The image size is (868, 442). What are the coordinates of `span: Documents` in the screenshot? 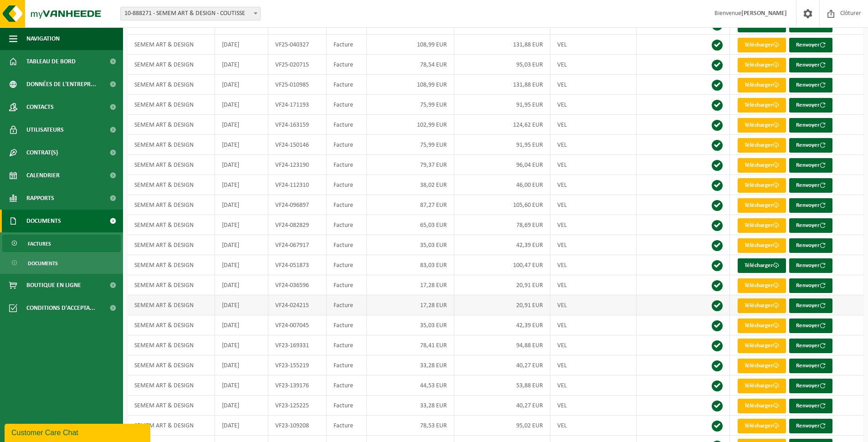 It's located at (44, 221).